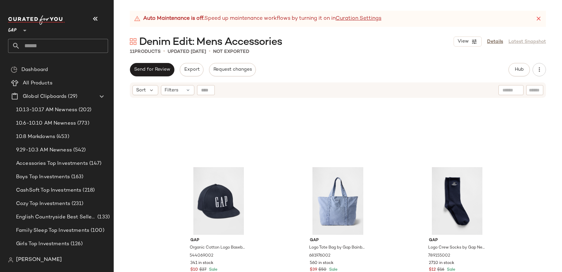 Image resolution: width=562 pixels, height=272 pixels. Describe the element at coordinates (468, 41) in the screenshot. I see `button: View` at that location.